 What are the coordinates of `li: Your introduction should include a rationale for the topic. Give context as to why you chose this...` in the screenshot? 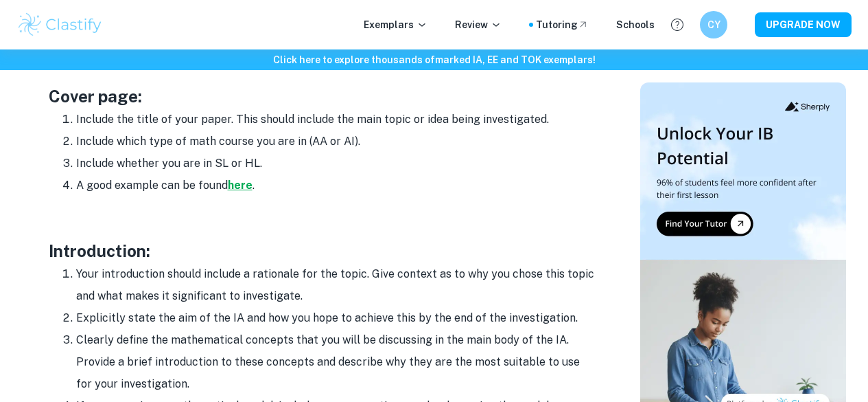 It's located at (337, 285).